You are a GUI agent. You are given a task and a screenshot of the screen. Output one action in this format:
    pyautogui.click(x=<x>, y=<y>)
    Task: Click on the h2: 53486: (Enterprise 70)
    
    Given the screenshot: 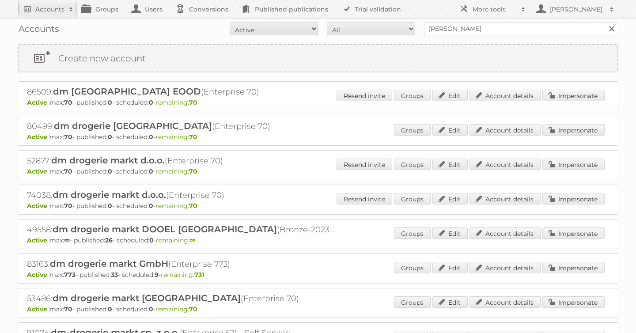 What is the action you would take?
    pyautogui.click(x=181, y=298)
    